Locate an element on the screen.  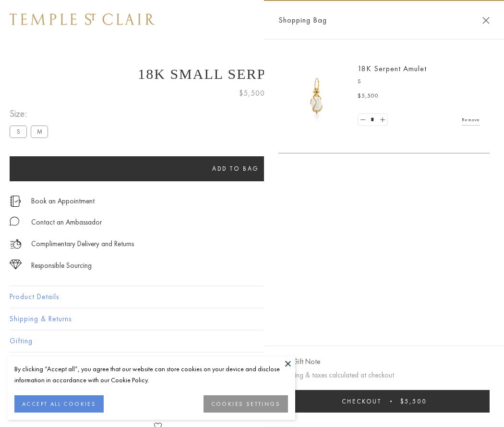
div: Responsible Sourcing is located at coordinates (61, 265).